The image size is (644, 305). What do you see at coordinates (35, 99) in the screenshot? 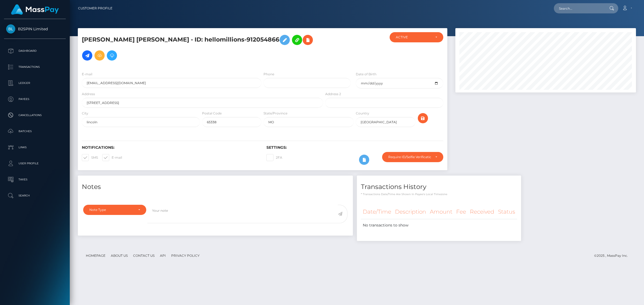
I see `p: Payees` at bounding box center [35, 99].